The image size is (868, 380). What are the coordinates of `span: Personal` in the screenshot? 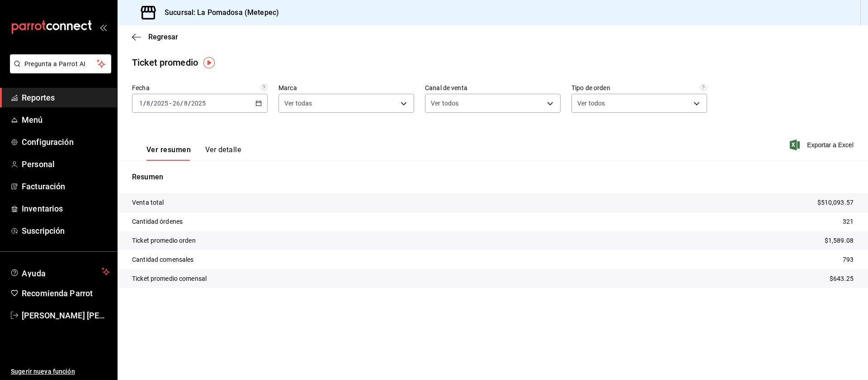 It's located at (66, 164).